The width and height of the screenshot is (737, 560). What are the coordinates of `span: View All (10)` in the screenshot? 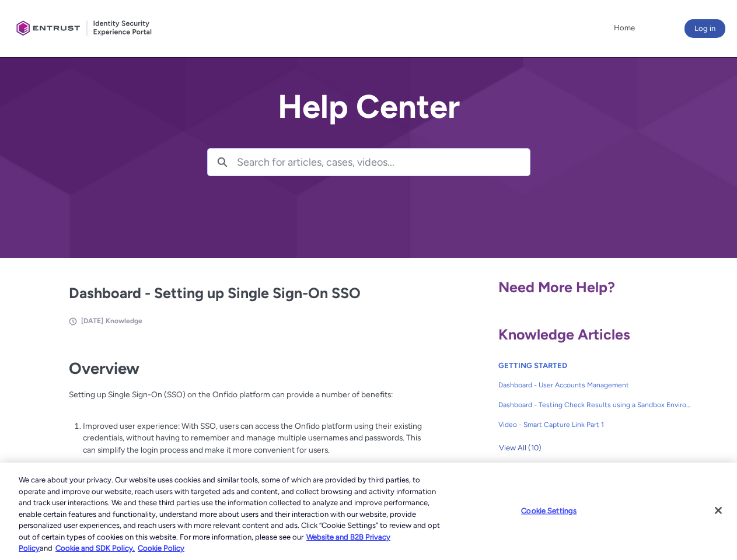 It's located at (520, 448).